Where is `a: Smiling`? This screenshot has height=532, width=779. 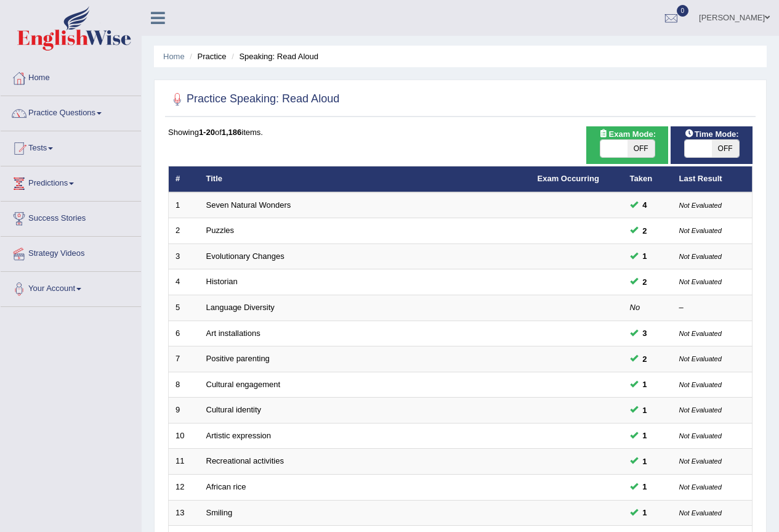 a: Smiling is located at coordinates (220, 512).